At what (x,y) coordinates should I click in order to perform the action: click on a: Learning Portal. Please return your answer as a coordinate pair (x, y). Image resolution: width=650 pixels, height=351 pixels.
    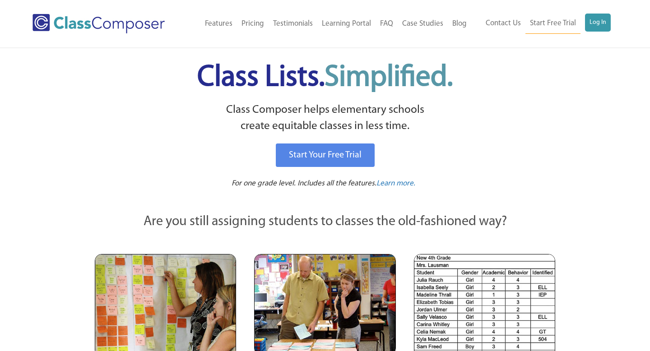
    Looking at the image, I should click on (346, 24).